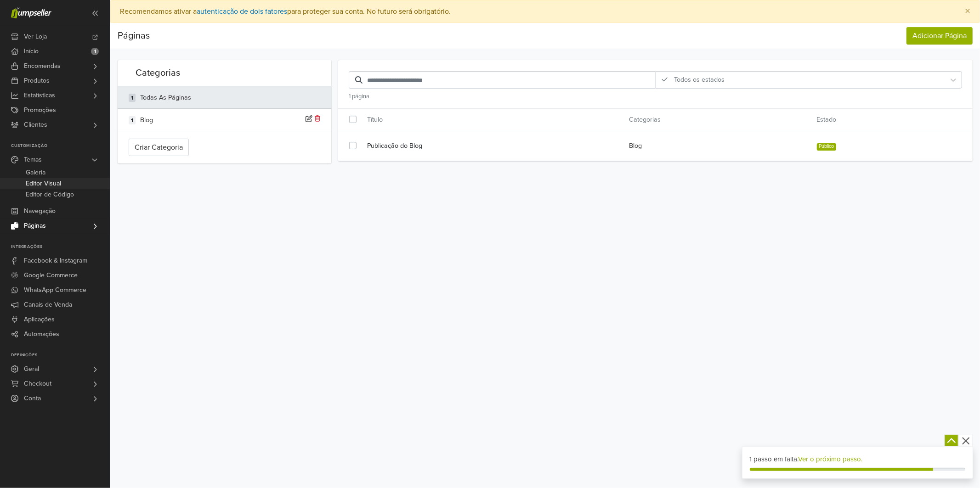 The height and width of the screenshot is (488, 980). Describe the element at coordinates (40, 110) in the screenshot. I see `span: Promoções` at that location.